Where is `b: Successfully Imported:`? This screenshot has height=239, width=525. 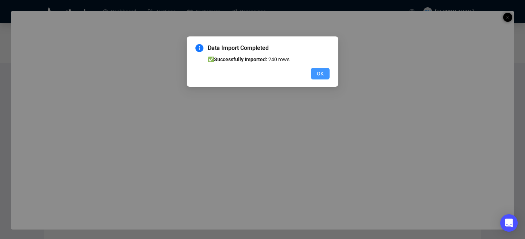
b: Successfully Imported: is located at coordinates (241, 59).